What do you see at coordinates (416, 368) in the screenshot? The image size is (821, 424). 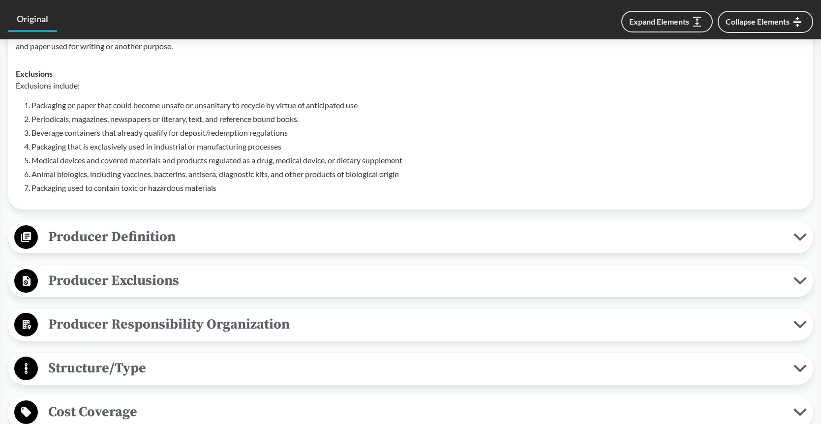 I see `span: Structure/Type` at bounding box center [416, 368].